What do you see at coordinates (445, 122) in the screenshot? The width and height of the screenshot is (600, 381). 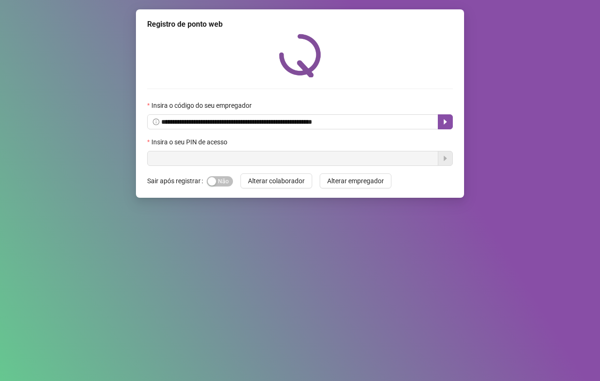 I see `span: caret-right` at bounding box center [445, 122].